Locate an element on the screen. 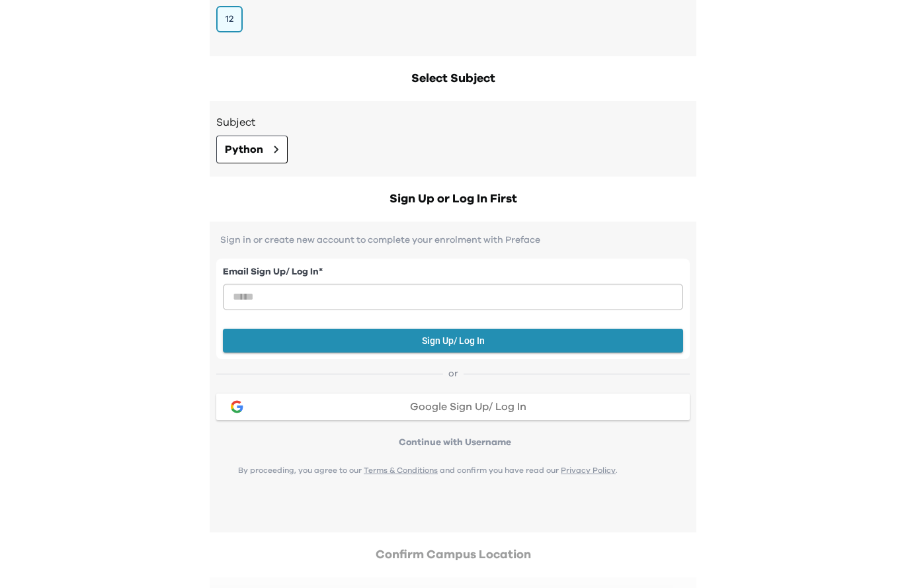 This screenshot has width=906, height=588. a: Privacy Policy is located at coordinates (588, 470).